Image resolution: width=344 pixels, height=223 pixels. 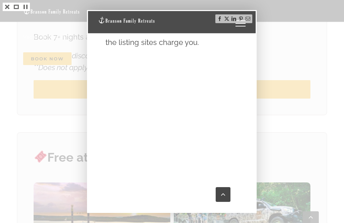 I want to click on a: Slideshow, so click(x=25, y=7).